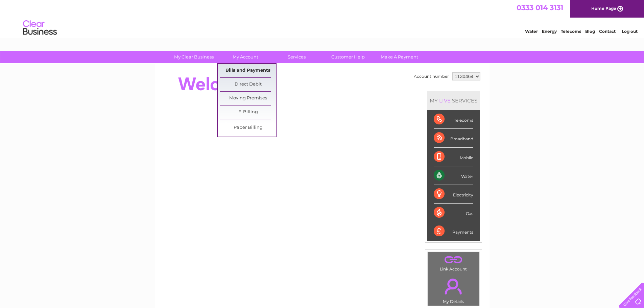 This screenshot has width=644, height=308. Describe the element at coordinates (629, 31) in the screenshot. I see `a: Log out` at that location.